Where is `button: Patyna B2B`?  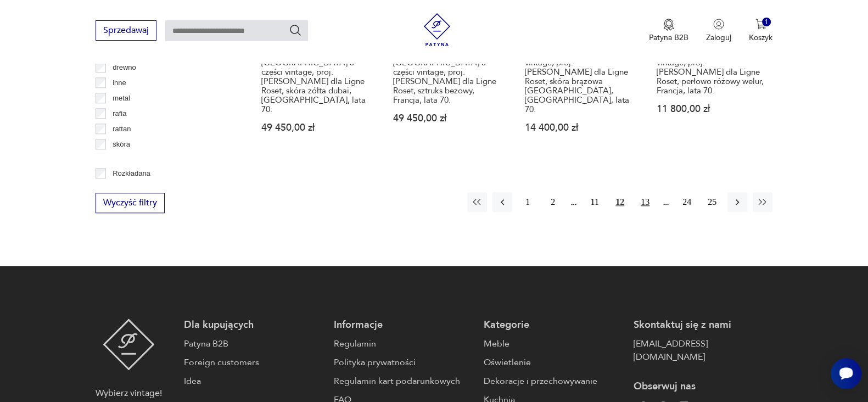 button: Patyna B2B is located at coordinates (669, 31).